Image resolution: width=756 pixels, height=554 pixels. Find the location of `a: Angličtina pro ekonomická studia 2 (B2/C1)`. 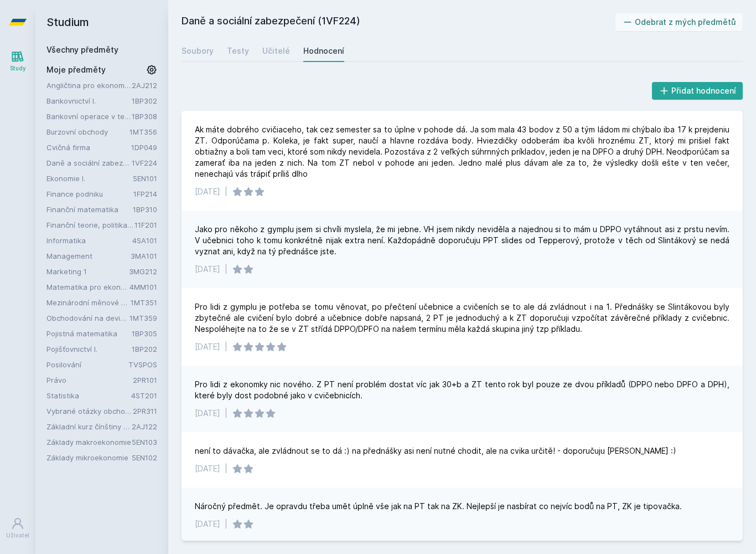

a: Angličtina pro ekonomická studia 2 (B2/C1) is located at coordinates (89, 85).